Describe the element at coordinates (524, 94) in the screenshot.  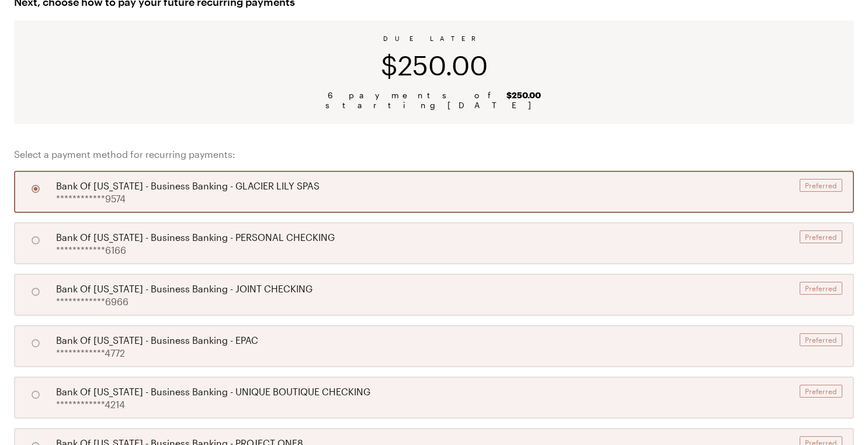
I see `b: $250.00` at that location.